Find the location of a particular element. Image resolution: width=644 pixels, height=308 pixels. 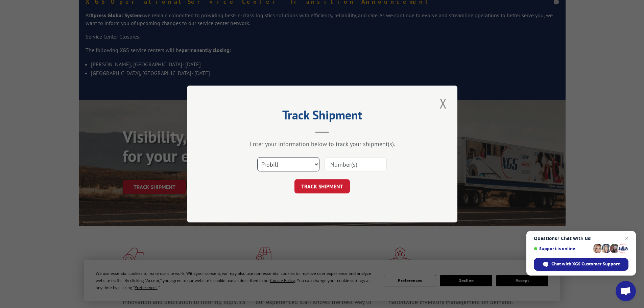

button: Close modal is located at coordinates (443, 103).